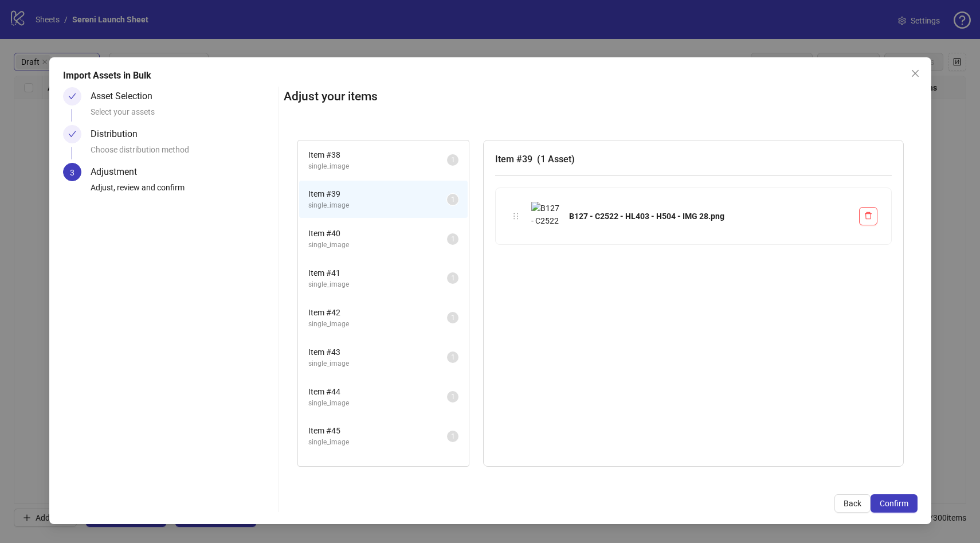 This screenshot has height=543, width=980. What do you see at coordinates (490, 75) in the screenshot?
I see `div: Import Assets in Bulk` at bounding box center [490, 75].